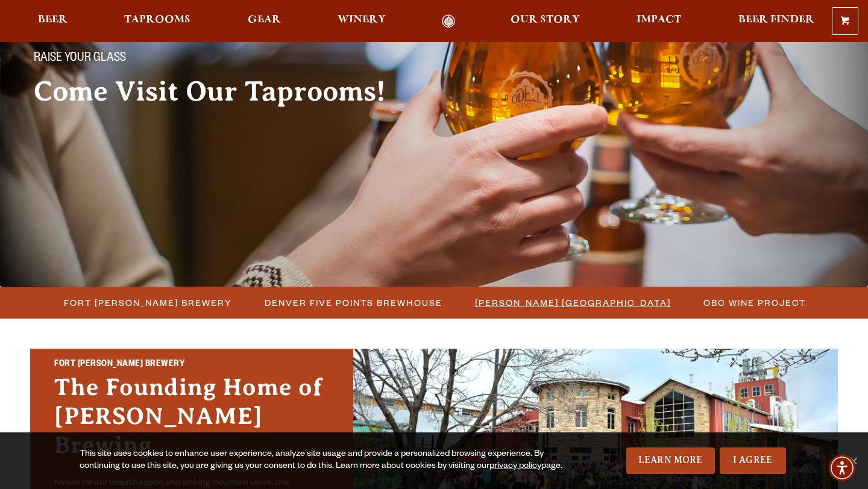 The image size is (868, 489). Describe the element at coordinates (353, 302) in the screenshot. I see `span: Denver Five Points Brewhouse` at that location.